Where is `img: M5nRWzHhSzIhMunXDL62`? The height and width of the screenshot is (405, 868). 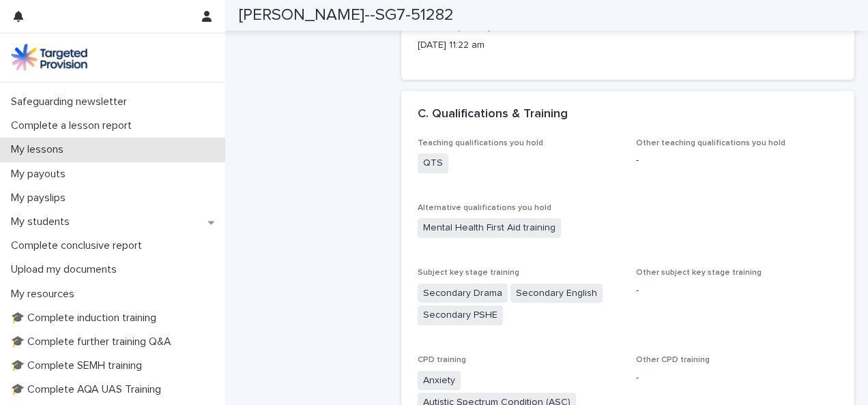
img: M5nRWzHhSzIhMunXDL62 is located at coordinates (49, 57).